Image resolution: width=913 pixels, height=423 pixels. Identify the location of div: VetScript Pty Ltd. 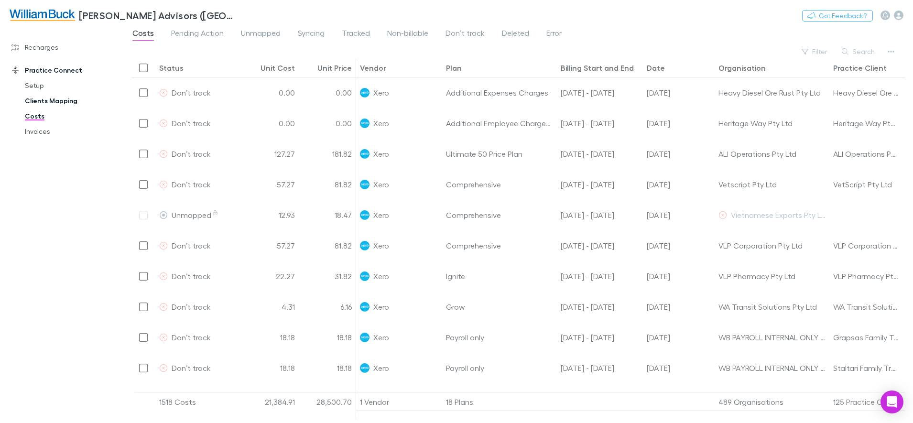
(862, 184).